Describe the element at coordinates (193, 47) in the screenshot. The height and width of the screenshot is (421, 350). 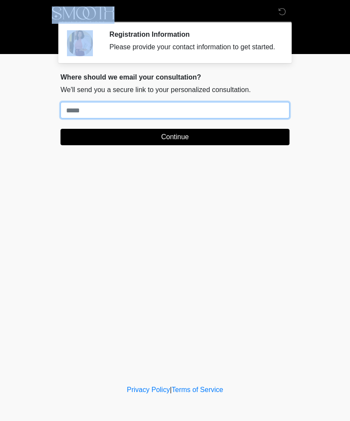
I see `div: Please provide your contact information to get started.` at that location.